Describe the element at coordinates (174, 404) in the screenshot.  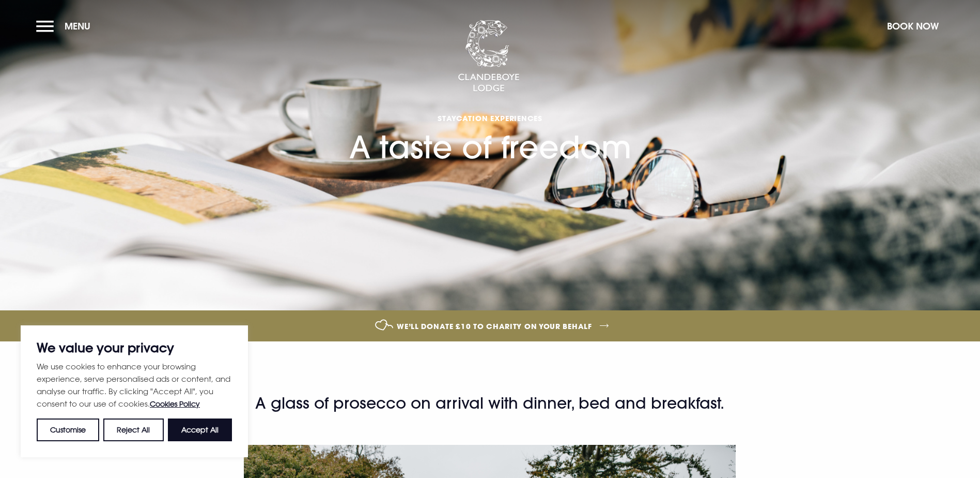
I see `a: Cookies Policy` at that location.